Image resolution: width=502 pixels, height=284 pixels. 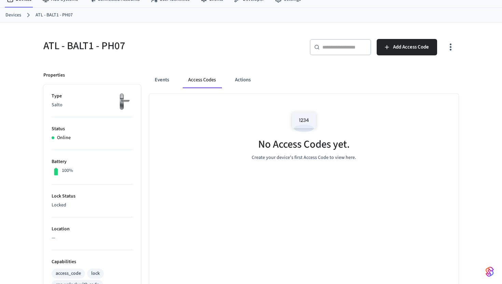 What do you see at coordinates (243, 80) in the screenshot?
I see `button: Actions` at bounding box center [243, 80].